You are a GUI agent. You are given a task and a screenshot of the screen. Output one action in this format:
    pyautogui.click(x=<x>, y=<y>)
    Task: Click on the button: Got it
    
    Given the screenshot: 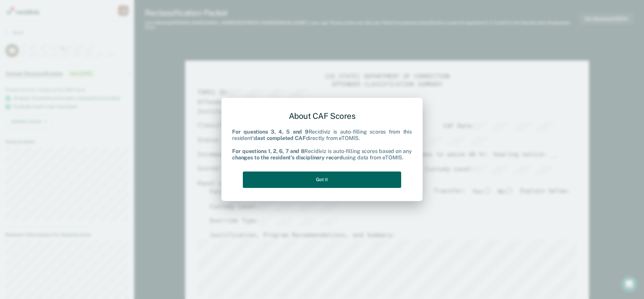 What is the action you would take?
    pyautogui.click(x=322, y=180)
    